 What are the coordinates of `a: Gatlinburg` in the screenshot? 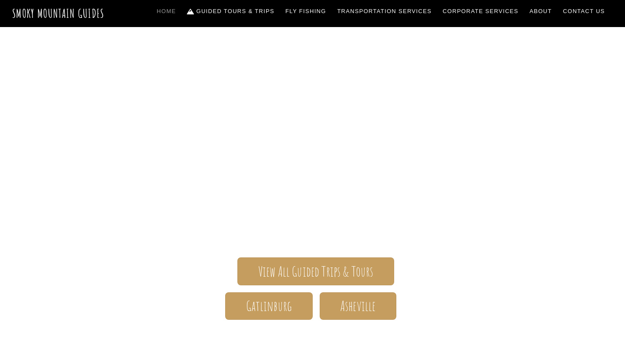 It's located at (269, 305).